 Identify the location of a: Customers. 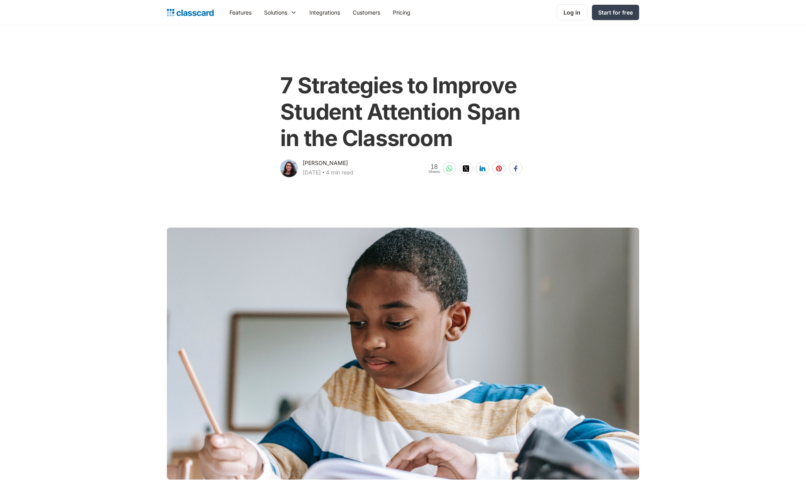
(366, 12).